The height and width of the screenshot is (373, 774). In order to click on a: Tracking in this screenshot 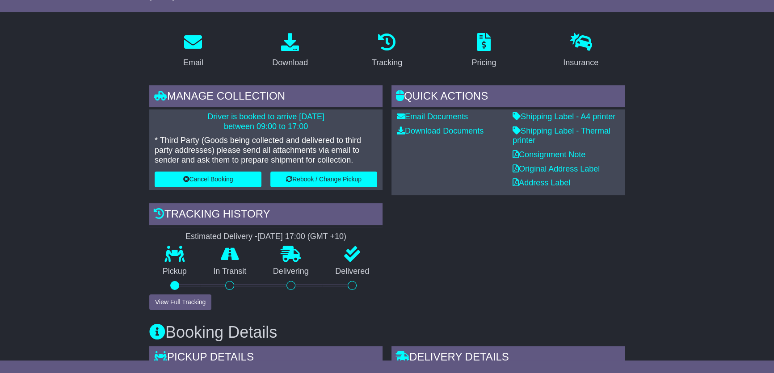, I will do `click(387, 51)`.